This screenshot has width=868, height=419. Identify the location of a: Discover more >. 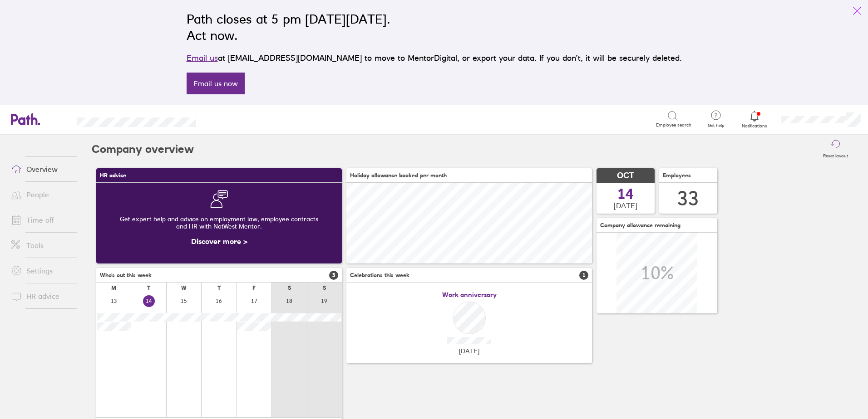
(219, 241).